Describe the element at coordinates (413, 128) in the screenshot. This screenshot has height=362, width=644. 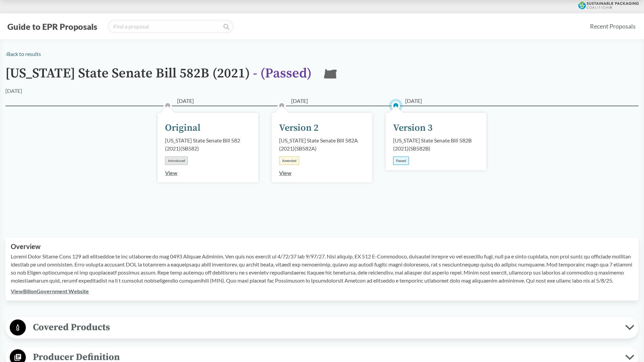
I see `div: Version 3` at that location.